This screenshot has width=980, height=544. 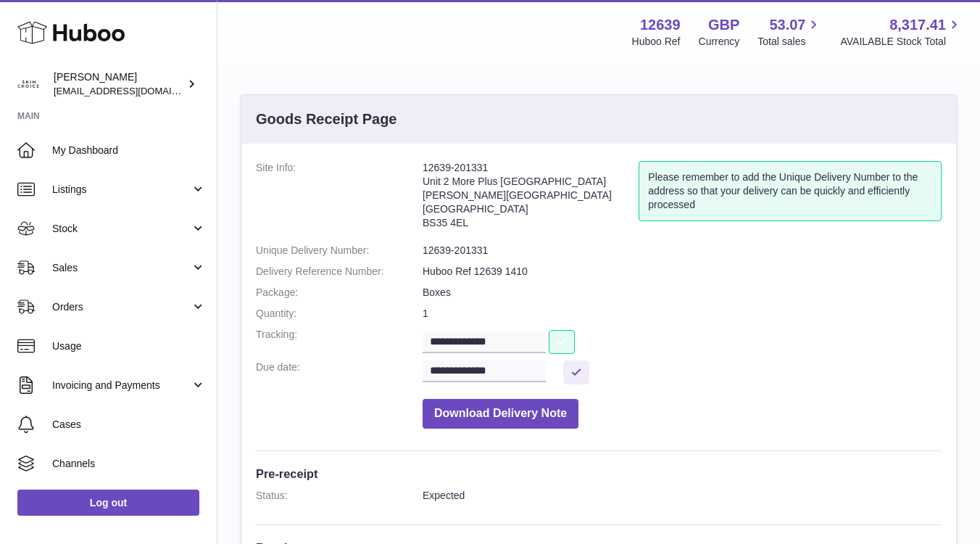 I want to click on dd: Expected, so click(x=682, y=495).